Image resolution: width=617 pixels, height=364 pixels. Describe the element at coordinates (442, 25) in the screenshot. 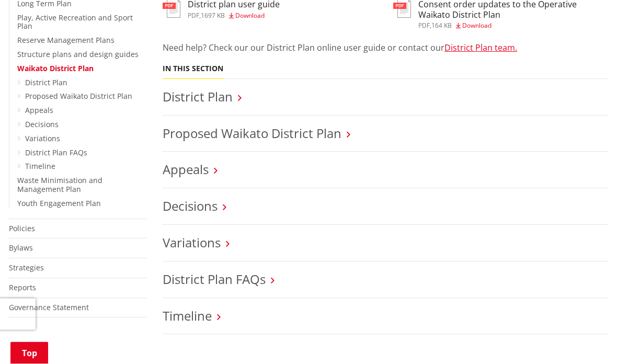

I see `span: 164 KB` at that location.